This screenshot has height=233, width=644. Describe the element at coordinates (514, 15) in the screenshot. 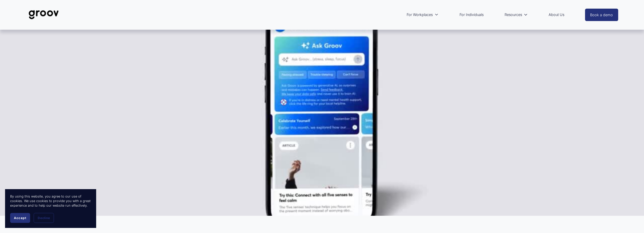

I see `span: Resources` at that location.